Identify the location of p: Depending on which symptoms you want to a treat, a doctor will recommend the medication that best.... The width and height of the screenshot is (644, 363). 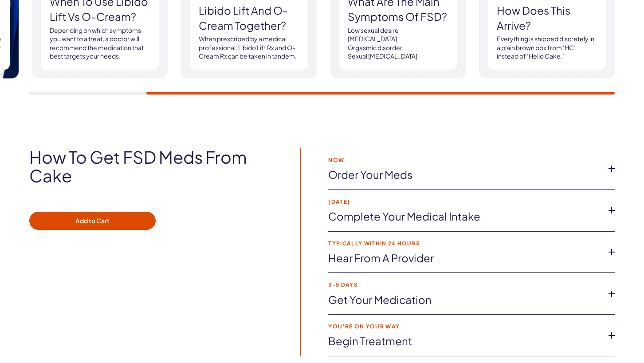
(100, 44).